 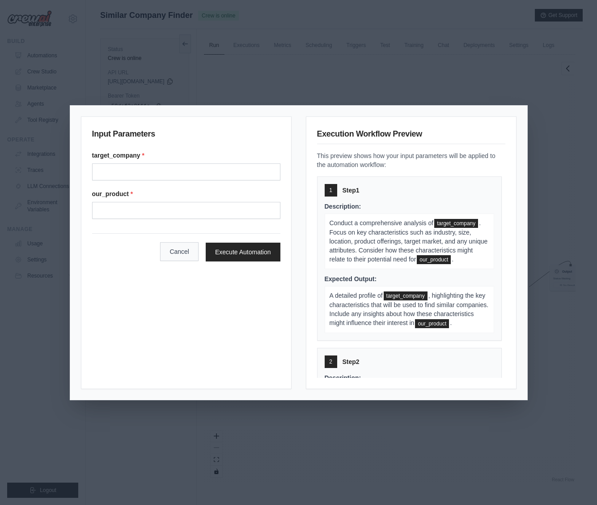 I want to click on button: Execute Automation, so click(x=243, y=252).